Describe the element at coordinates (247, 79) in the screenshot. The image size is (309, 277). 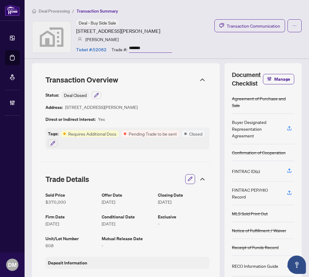
I see `span: Document Checklist` at that location.